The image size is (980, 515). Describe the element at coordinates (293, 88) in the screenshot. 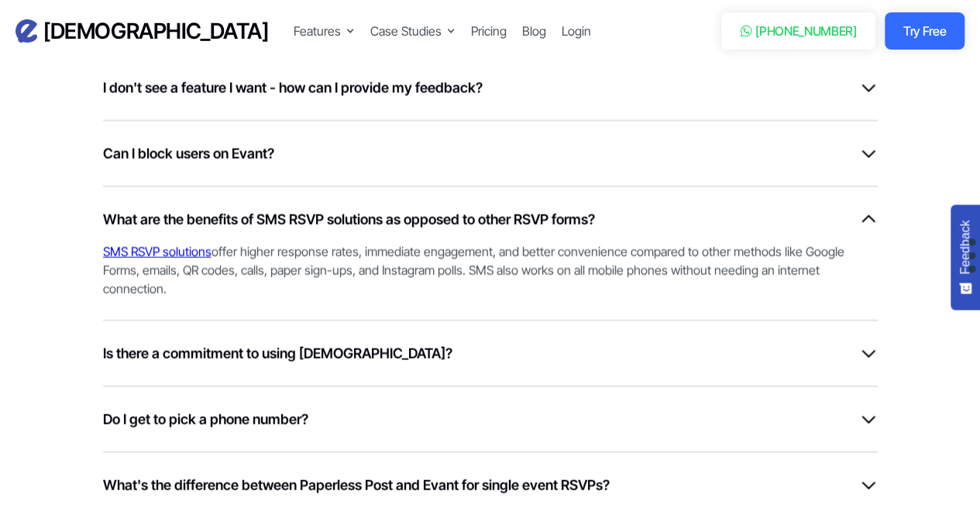

I see `h6: I don't see a feature I want - how can I provide my feedback?` at that location.